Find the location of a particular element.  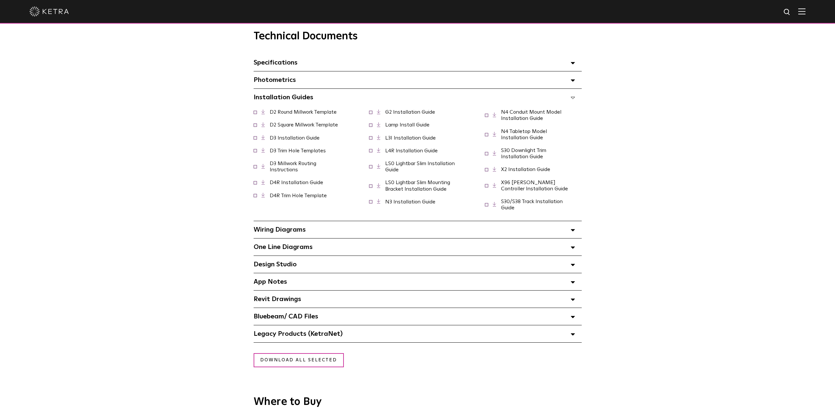

a: D4R Trim Hole Template is located at coordinates (298, 196).